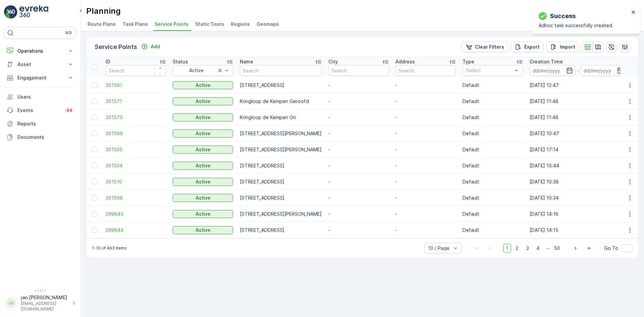 This screenshot has width=644, height=317. Describe the element at coordinates (69, 33) in the screenshot. I see `p: ⌘B` at that location.